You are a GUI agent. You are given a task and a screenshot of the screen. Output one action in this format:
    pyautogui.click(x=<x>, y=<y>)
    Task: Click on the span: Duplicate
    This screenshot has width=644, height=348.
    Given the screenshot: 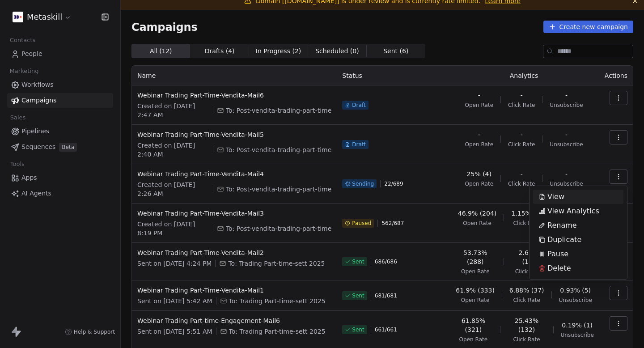 What is the action you would take?
    pyautogui.click(x=564, y=239)
    